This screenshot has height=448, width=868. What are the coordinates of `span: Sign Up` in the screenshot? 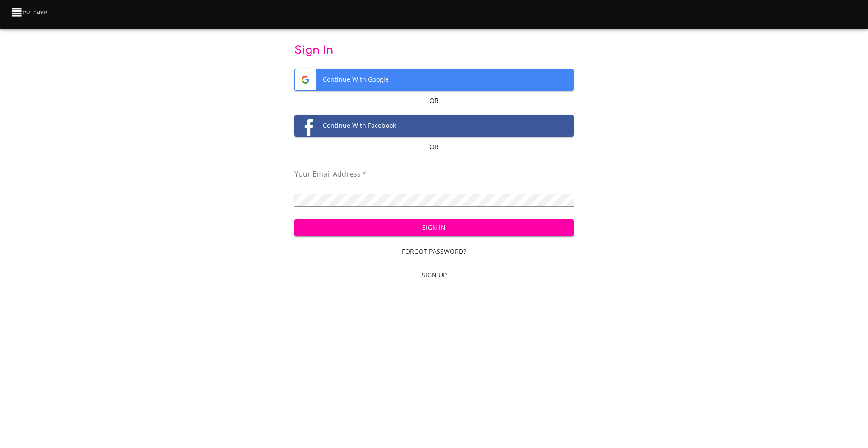 It's located at (434, 275).